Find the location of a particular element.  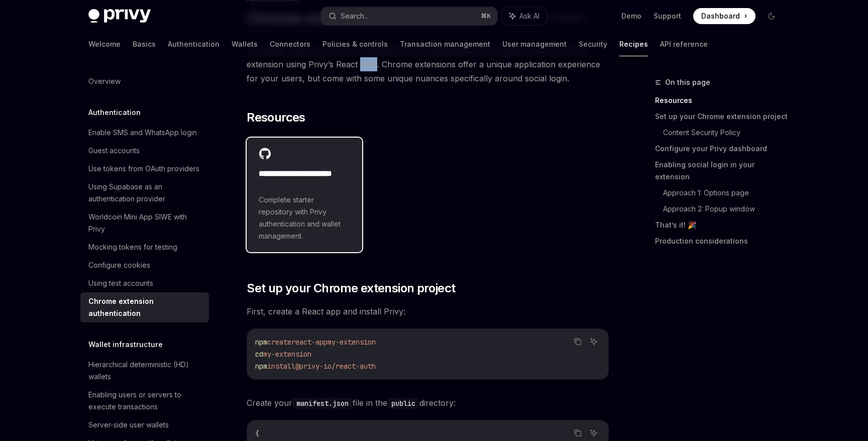

a: Using test accounts is located at coordinates (145, 283).